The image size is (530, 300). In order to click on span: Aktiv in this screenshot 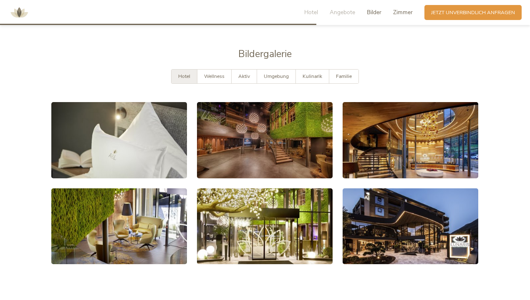, I will do `click(244, 76)`.